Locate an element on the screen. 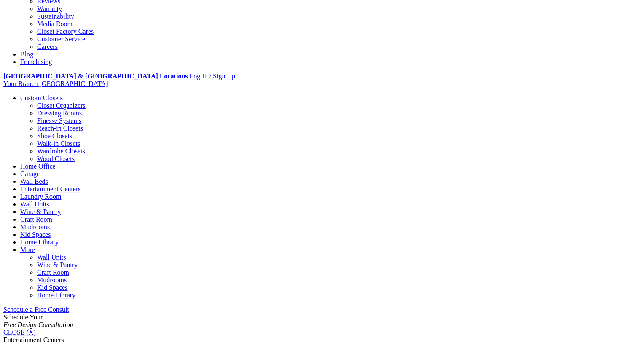  a: More menu text will display only on big screen is located at coordinates (27, 249).